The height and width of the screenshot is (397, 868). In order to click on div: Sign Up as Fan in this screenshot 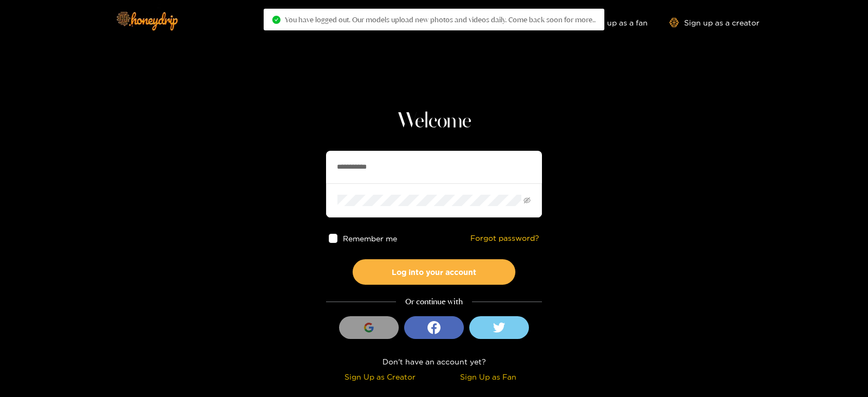, I will do `click(488, 376)`.